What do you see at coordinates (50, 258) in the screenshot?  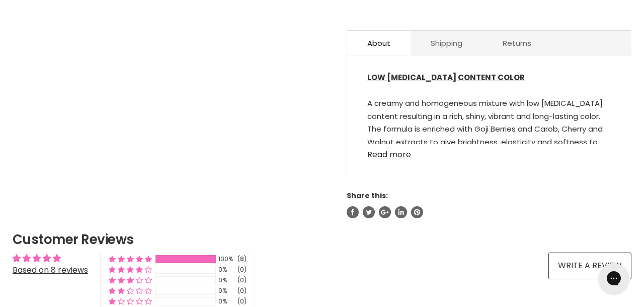 I see `div: Average rating is 5.00 stars` at bounding box center [50, 258].